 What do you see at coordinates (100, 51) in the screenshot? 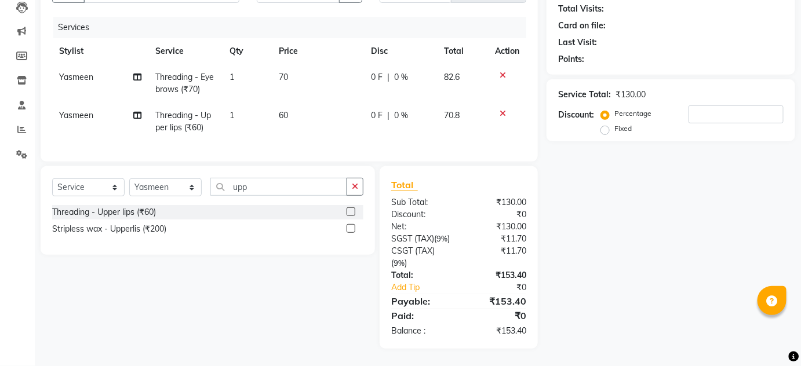
I see `th: Stylist` at bounding box center [100, 51].